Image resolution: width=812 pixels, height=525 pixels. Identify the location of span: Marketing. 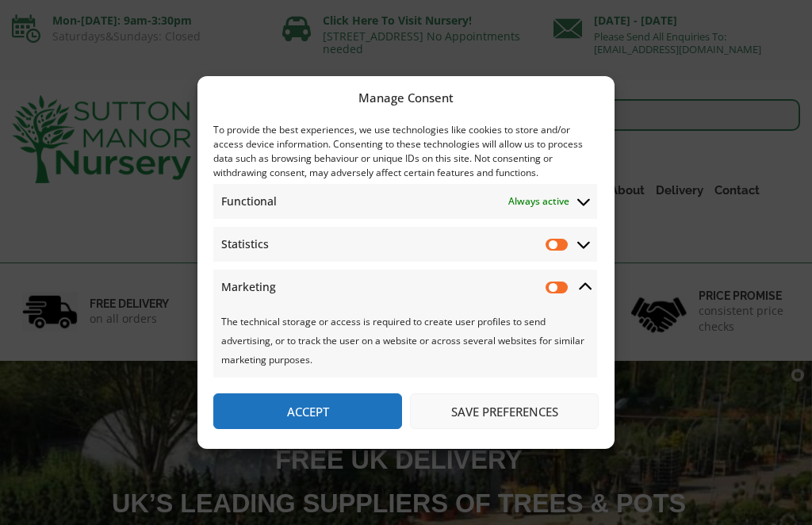
(248, 287).